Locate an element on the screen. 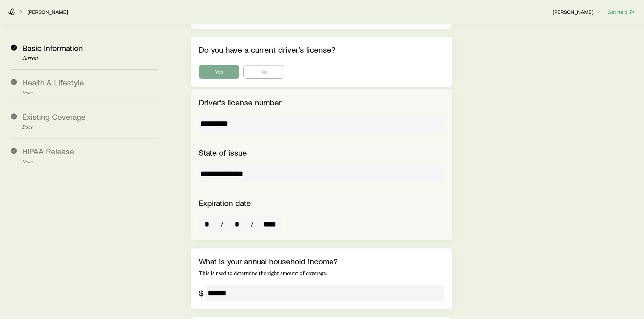 Image resolution: width=644 pixels, height=319 pixels. p: This is used to determine the right amount of coverage. is located at coordinates (321, 273).